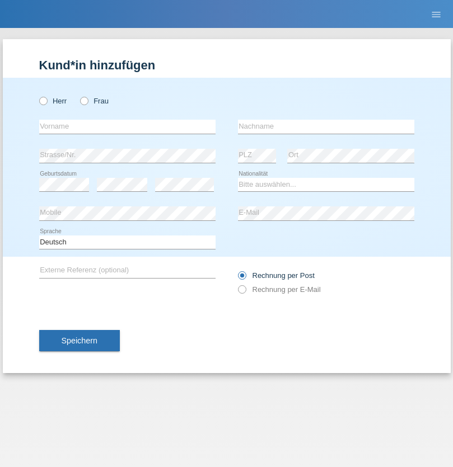 The image size is (453, 467). Describe the element at coordinates (227, 65) in the screenshot. I see `h1: Kund*in hinzufügen` at that location.